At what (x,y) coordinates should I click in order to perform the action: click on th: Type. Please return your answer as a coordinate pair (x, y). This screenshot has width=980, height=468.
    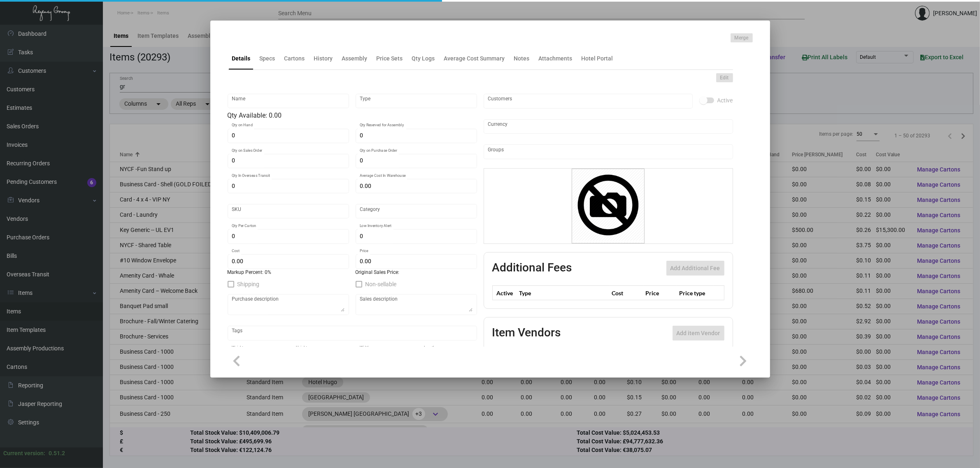
    Looking at the image, I should click on (563, 293).